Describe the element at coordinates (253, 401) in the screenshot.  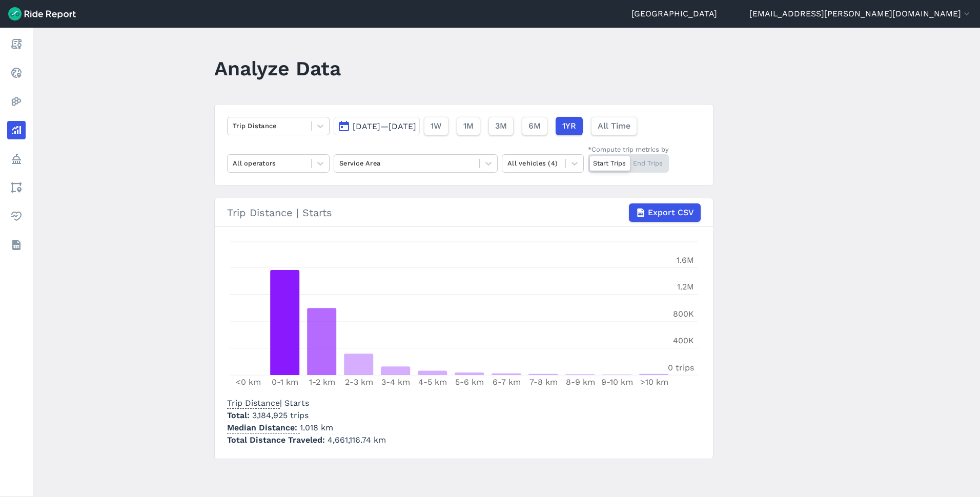
I see `span: Trip Distance` at that location.